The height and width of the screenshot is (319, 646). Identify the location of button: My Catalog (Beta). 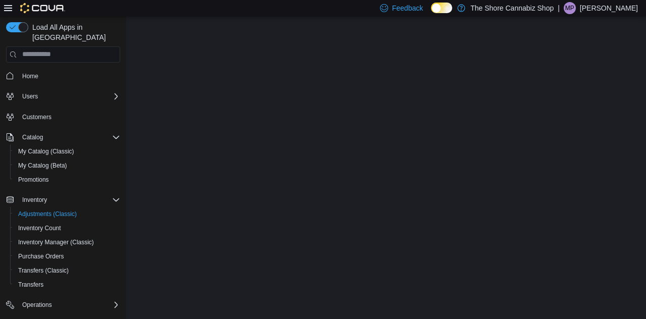
(67, 166).